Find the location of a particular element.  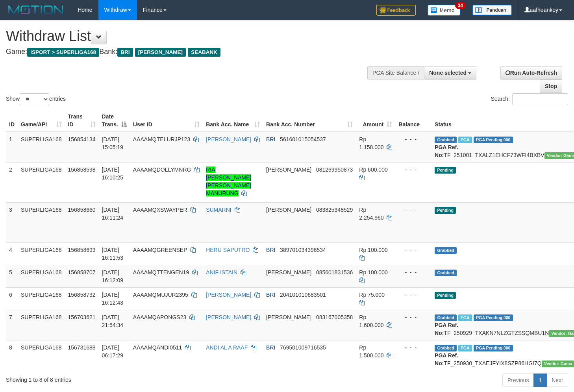

td: 1 is located at coordinates (12, 147).